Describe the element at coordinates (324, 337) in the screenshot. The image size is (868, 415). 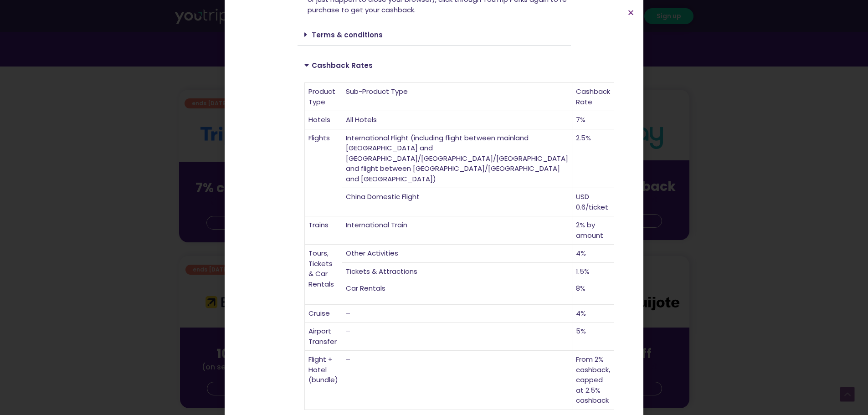
I see `td: Airport Transfer` at that location.